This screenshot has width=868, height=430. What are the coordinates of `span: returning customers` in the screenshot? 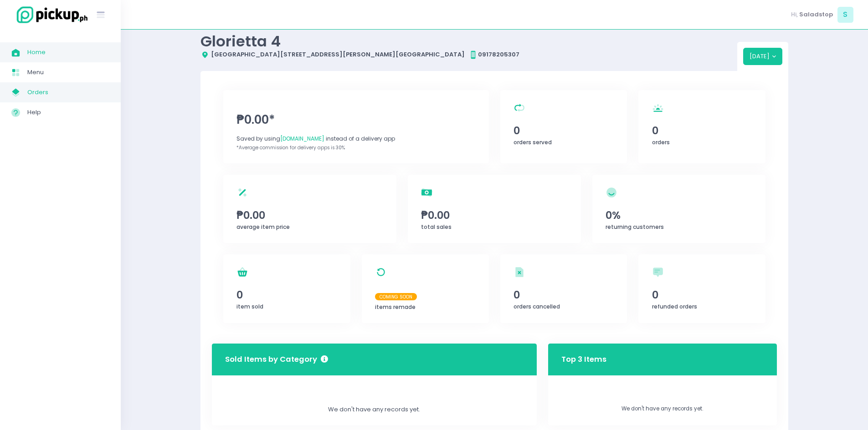 It's located at (635, 227).